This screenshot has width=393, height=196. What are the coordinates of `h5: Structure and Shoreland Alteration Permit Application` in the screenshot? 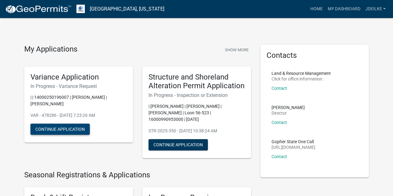 It's located at (197, 82).